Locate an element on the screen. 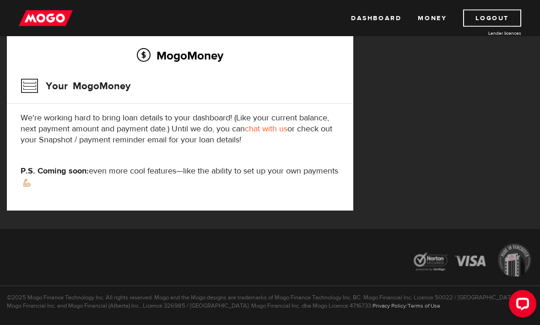  h2: MogoMoney is located at coordinates (180, 56).